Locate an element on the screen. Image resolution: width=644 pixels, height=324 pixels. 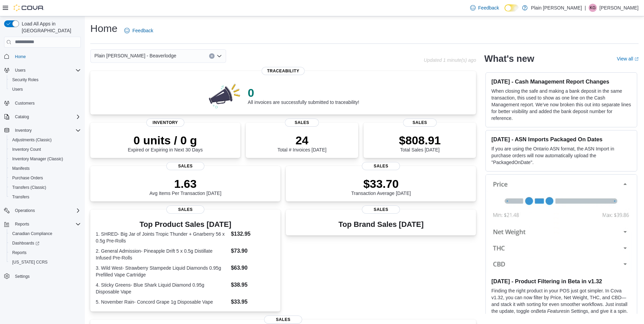
span: Catalog is located at coordinates (47, 117).